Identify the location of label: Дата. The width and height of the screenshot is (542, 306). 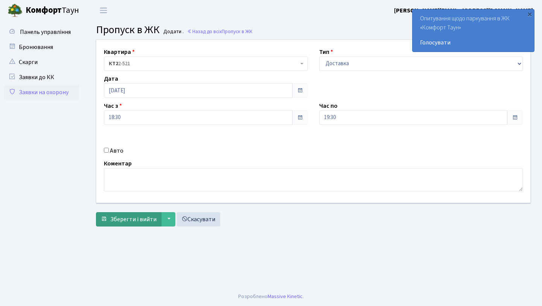
(111, 79).